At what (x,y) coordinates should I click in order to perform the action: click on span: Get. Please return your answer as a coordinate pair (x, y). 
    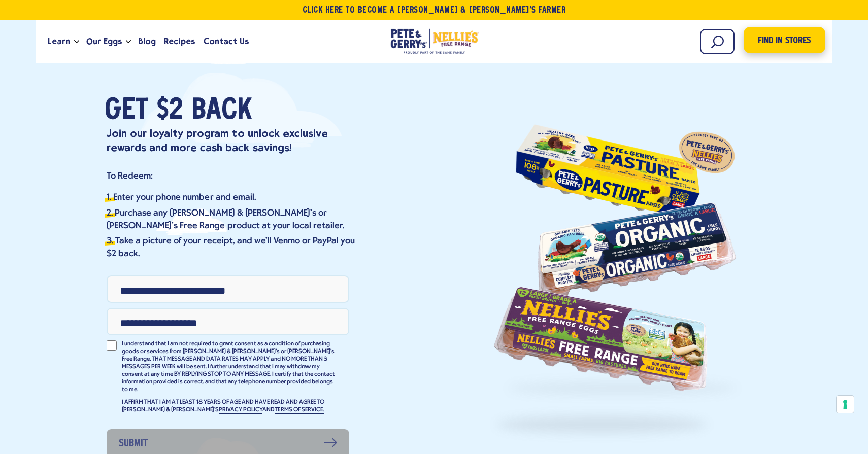
    Looking at the image, I should click on (126, 112).